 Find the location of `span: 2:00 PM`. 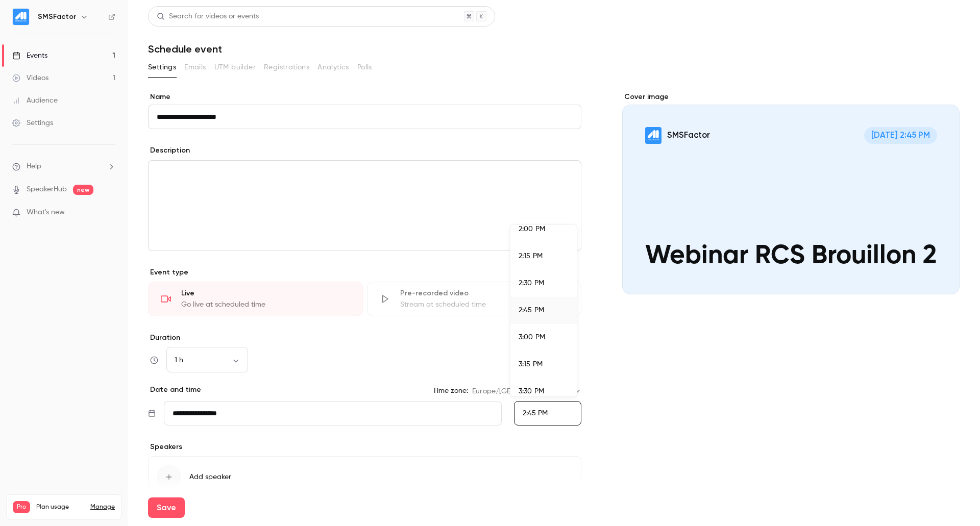

span: 2:00 PM is located at coordinates (532, 229).